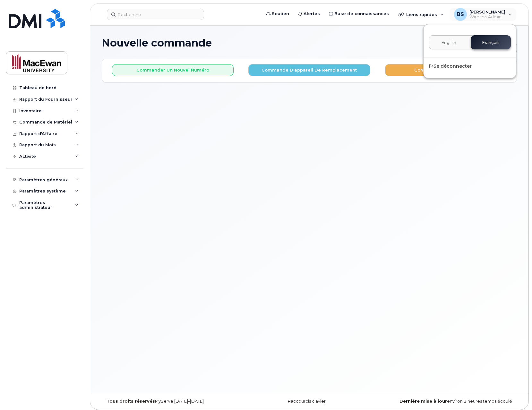 The height and width of the screenshot is (410, 532). What do you see at coordinates (131, 401) in the screenshot?
I see `strong: Tous droits réservés` at bounding box center [131, 401].